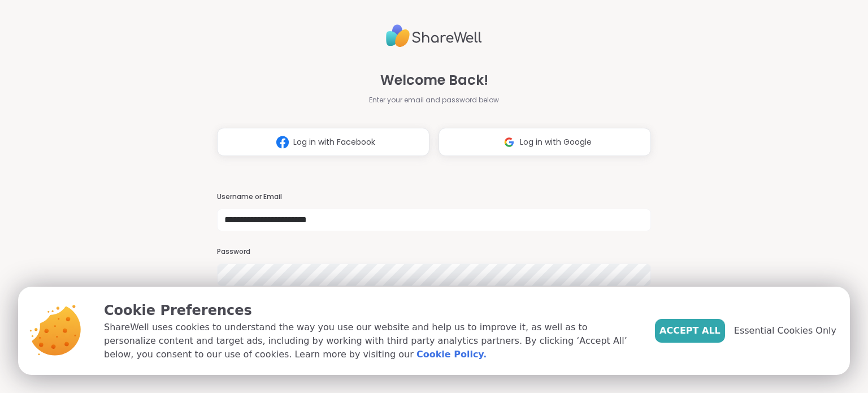  I want to click on span: Welcome Back!, so click(434, 80).